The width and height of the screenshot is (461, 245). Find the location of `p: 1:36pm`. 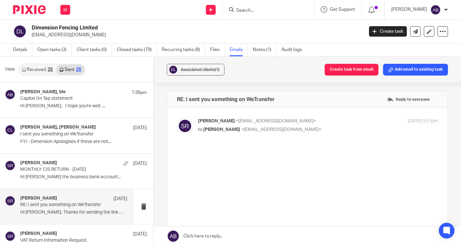

p: 1:36pm is located at coordinates (139, 92).